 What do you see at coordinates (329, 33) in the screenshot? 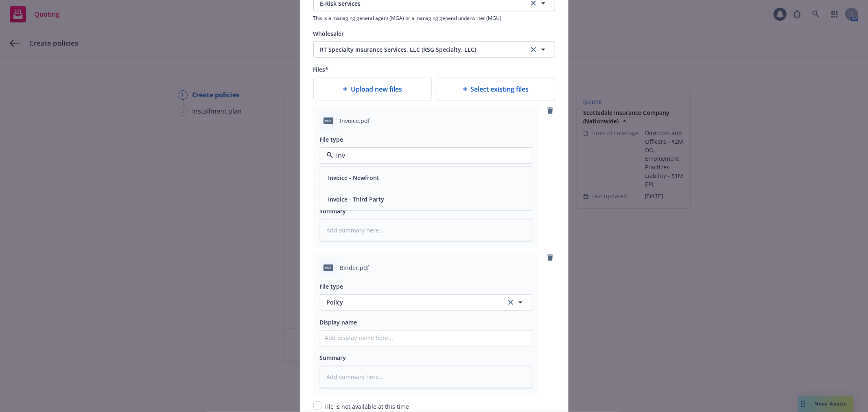
I see `span: Wholesaler` at bounding box center [329, 33].